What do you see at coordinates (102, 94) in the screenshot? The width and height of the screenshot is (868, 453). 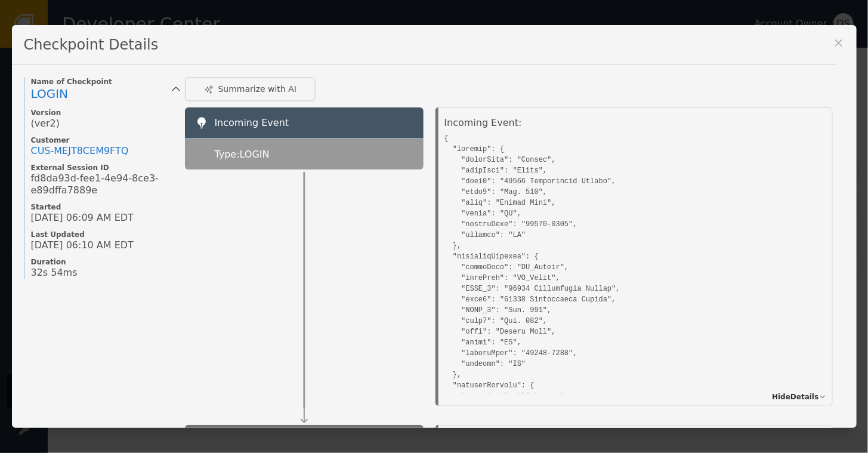 I see `a: LOGIN` at bounding box center [102, 94].